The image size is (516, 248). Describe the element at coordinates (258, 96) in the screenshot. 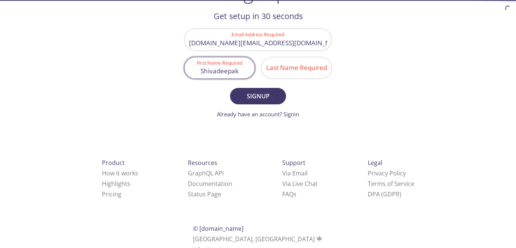

I see `button: Signup` at that location.